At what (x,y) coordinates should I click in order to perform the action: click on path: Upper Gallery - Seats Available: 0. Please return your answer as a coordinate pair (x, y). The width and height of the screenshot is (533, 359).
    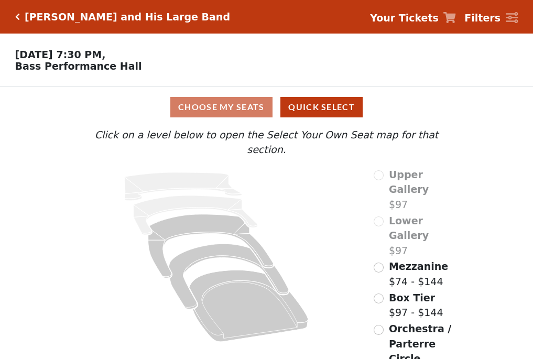
    Looking at the image, I should click on (183, 187).